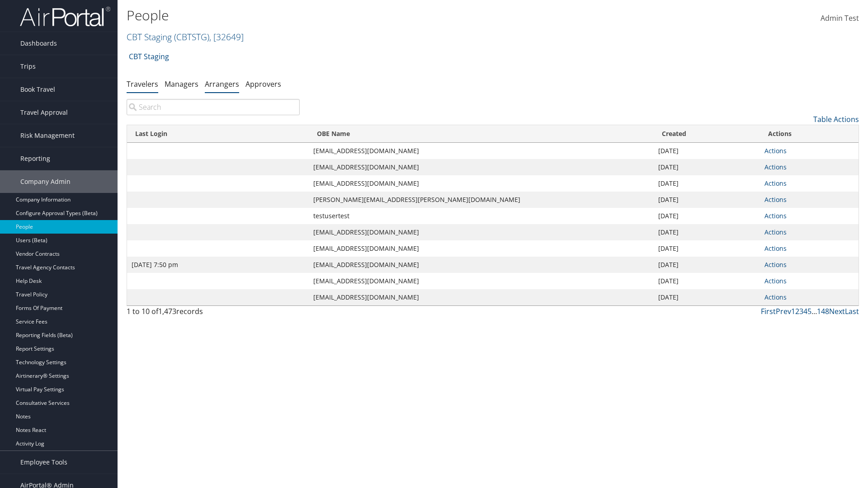 Image resolution: width=868 pixels, height=488 pixels. What do you see at coordinates (44, 113) in the screenshot?
I see `span: Travel Approval` at bounding box center [44, 113].